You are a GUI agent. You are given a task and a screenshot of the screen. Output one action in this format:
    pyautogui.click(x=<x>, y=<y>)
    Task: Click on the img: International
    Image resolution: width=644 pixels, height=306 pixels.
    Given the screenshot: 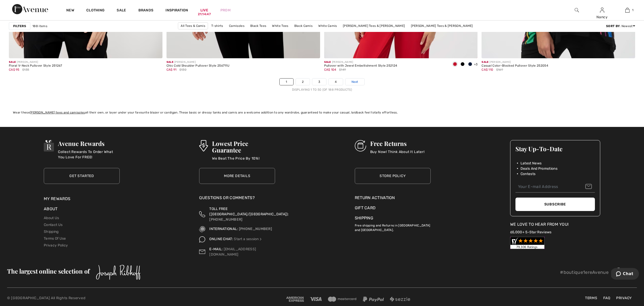 What is the action you would take?
    pyautogui.click(x=202, y=229)
    